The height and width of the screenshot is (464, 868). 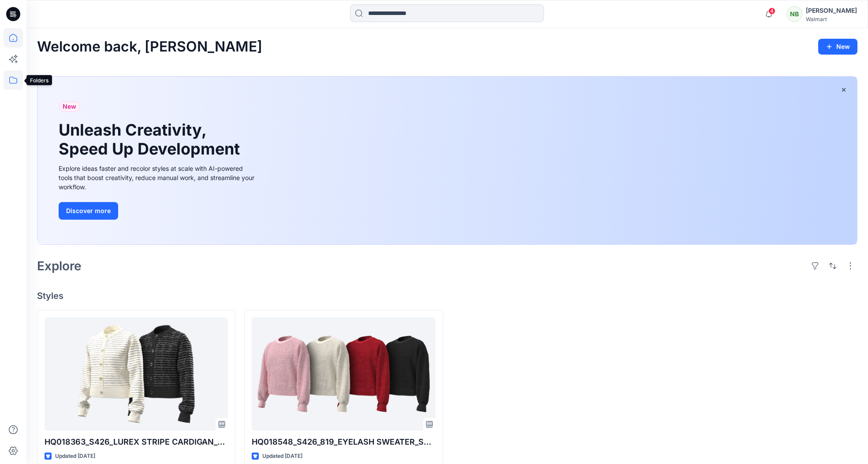 I want to click on h4: Styles, so click(x=447, y=296).